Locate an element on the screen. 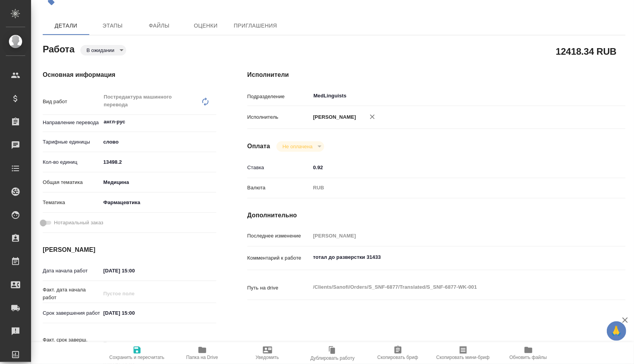  p: Факт. дата начала работ is located at coordinates (71, 293).